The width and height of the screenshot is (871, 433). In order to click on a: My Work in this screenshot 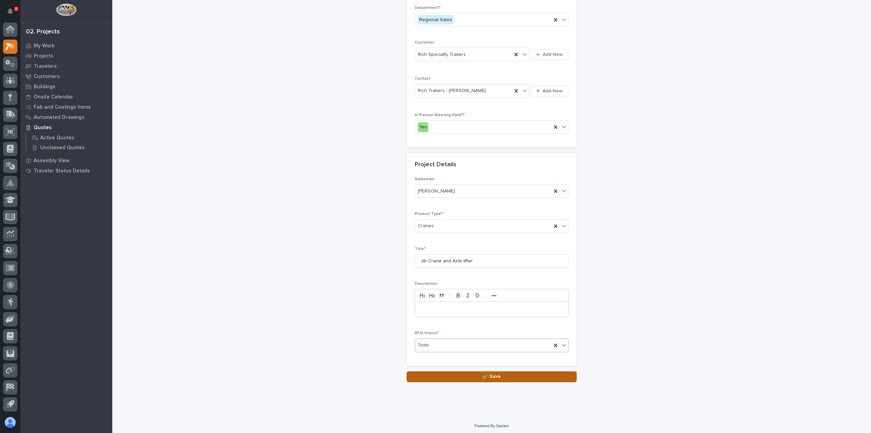, I will do `click(66, 46)`.